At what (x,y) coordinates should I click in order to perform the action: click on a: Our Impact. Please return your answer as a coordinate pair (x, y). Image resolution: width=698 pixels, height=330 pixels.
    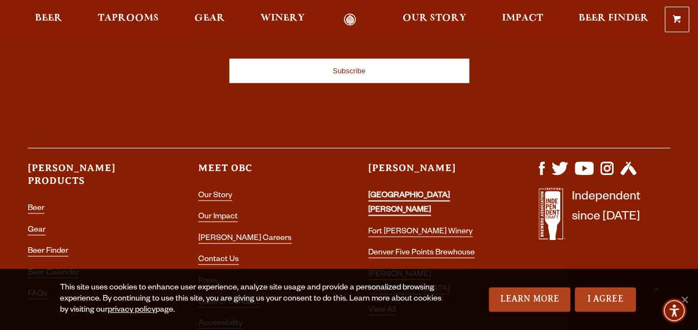
    Looking at the image, I should click on (218, 217).